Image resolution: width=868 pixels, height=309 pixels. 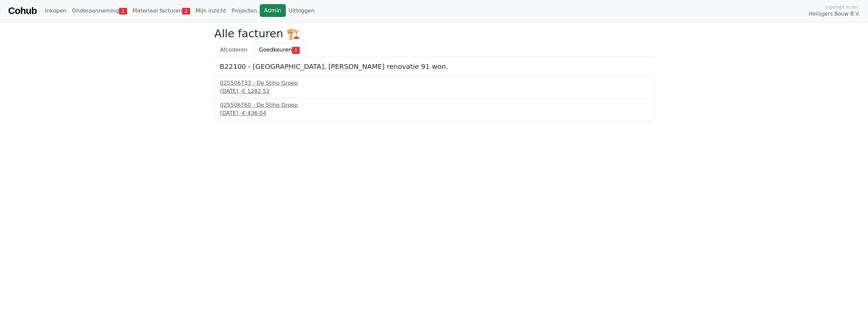 What do you see at coordinates (301, 11) in the screenshot?
I see `a: Uitloggen` at bounding box center [301, 11].